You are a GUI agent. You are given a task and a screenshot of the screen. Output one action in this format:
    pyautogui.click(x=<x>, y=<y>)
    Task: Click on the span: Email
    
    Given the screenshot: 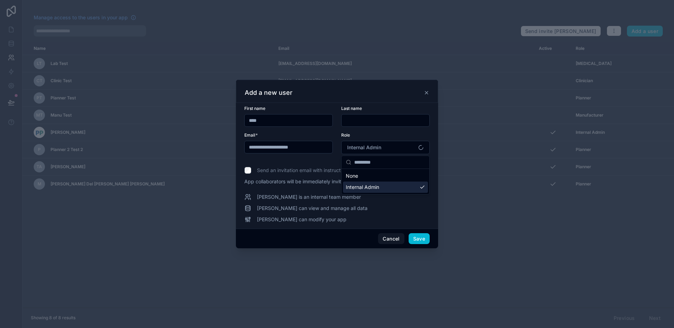 What is the action you would take?
    pyautogui.click(x=250, y=135)
    